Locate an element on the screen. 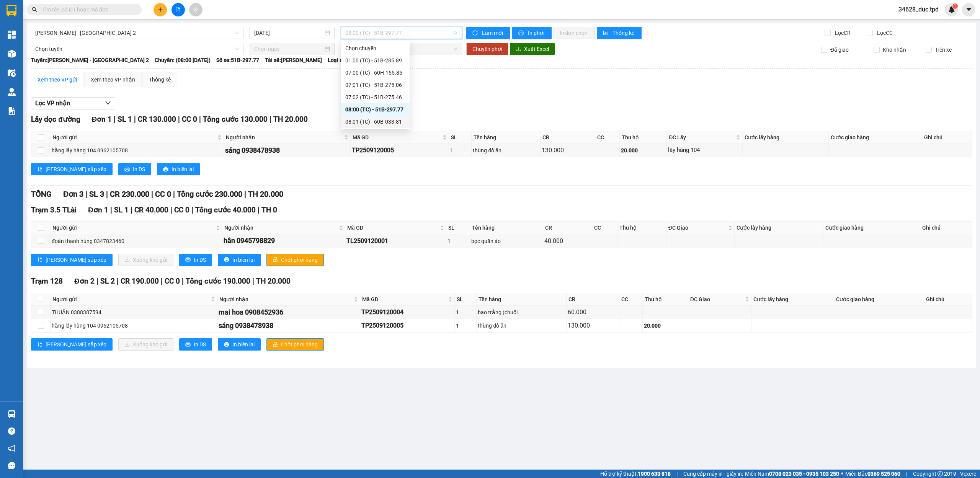 The width and height of the screenshot is (980, 478). span: TỔNG is located at coordinates (41, 194).